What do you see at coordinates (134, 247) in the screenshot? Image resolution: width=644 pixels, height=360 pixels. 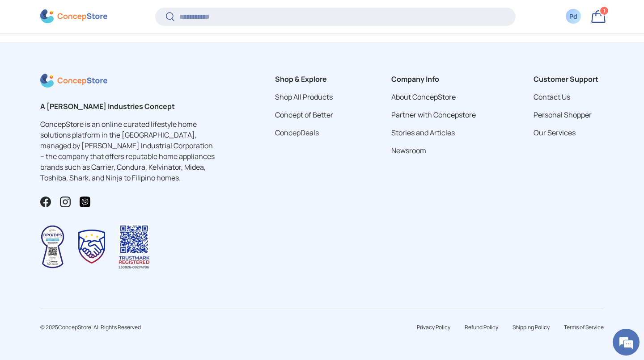 I see `img: Trustmark QR` at bounding box center [134, 247].